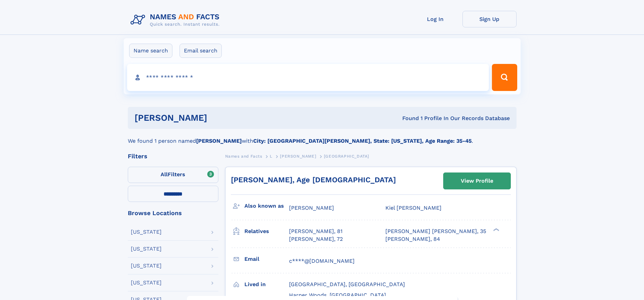 This screenshot has width=644, height=300. I want to click on div: Filters, so click(173, 156).